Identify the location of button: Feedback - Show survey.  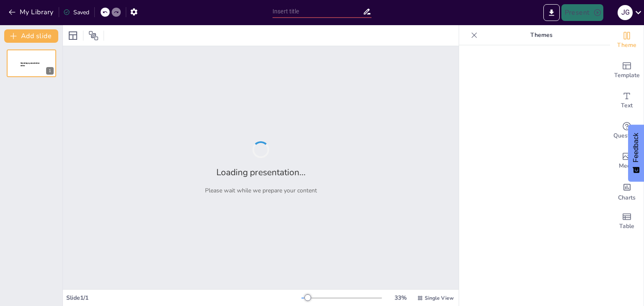
(636, 153).